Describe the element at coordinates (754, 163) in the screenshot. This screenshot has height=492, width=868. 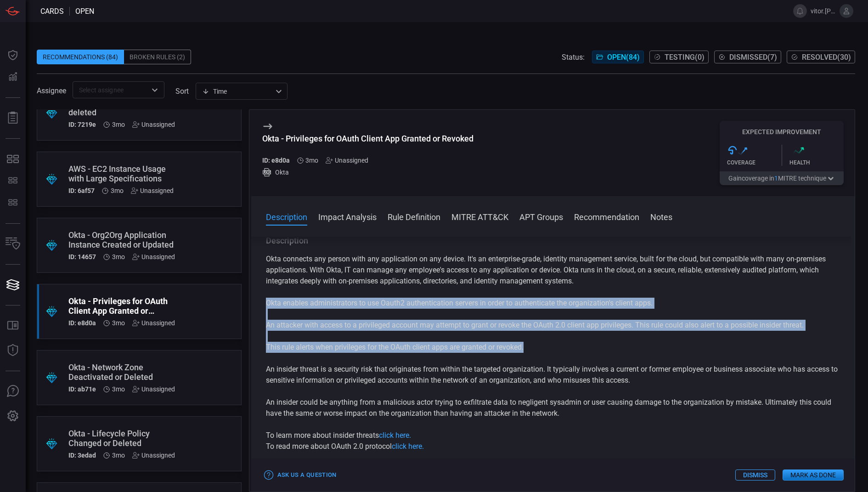
I see `div: Coverage` at that location.